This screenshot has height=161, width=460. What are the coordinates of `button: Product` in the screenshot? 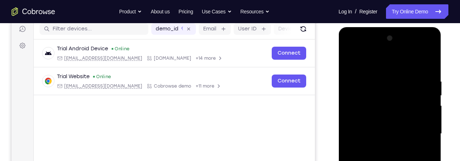 It's located at (130, 12).